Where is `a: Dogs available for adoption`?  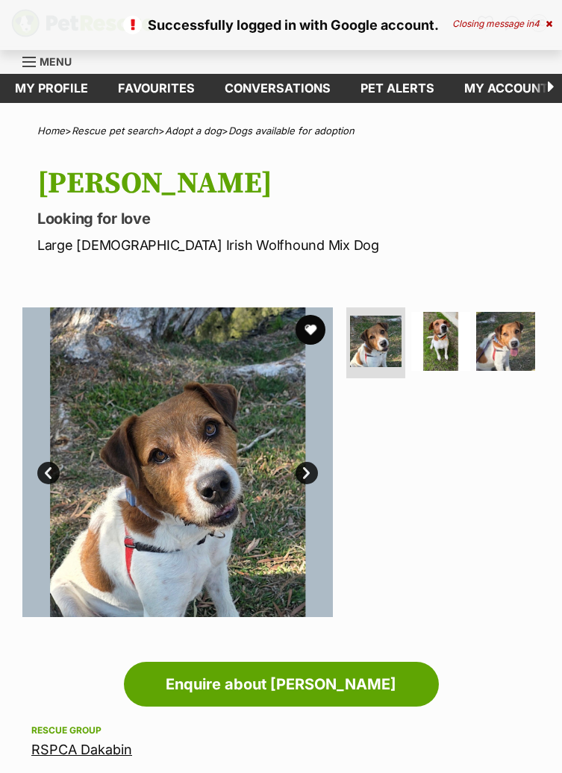 a: Dogs available for adoption is located at coordinates (291, 131).